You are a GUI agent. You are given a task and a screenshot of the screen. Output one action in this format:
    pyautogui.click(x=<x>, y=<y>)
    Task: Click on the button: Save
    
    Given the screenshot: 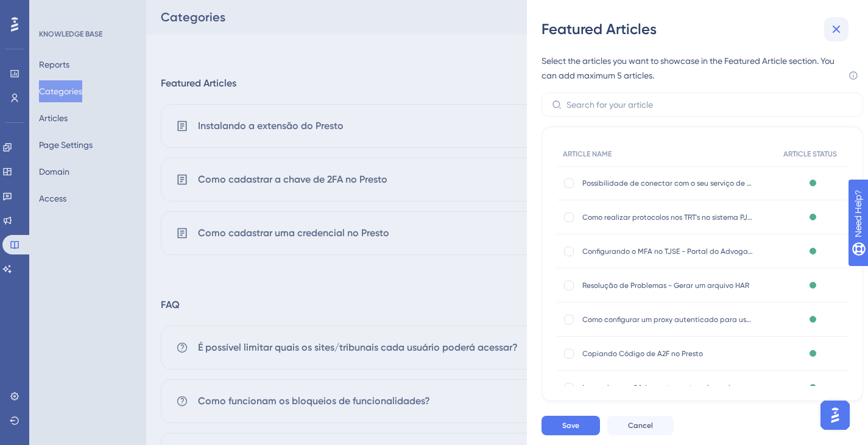 What is the action you would take?
    pyautogui.click(x=571, y=425)
    